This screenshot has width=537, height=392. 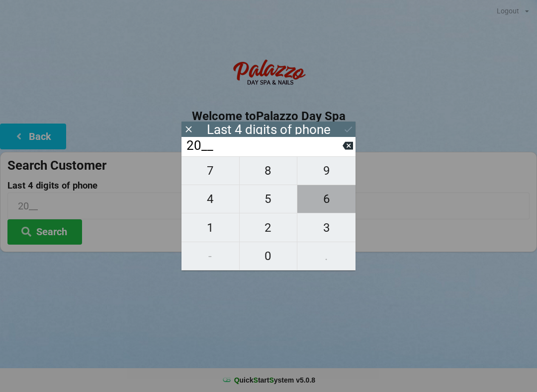 What do you see at coordinates (326, 199) in the screenshot?
I see `button: 6` at bounding box center [326, 199].